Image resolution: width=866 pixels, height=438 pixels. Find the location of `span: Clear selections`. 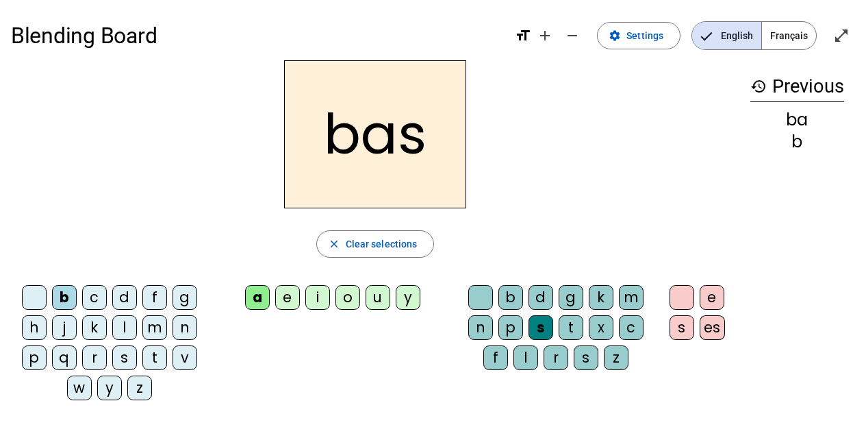

span: Clear selections is located at coordinates (381, 244).